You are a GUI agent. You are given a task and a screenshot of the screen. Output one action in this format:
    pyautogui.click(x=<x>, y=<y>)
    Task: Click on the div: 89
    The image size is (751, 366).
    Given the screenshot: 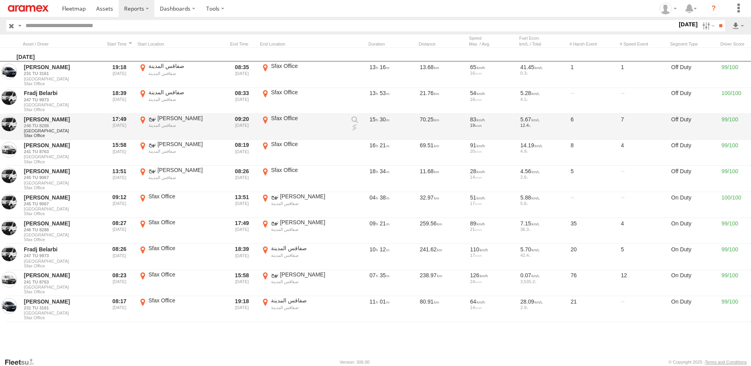 What is the action you would take?
    pyautogui.click(x=492, y=223)
    